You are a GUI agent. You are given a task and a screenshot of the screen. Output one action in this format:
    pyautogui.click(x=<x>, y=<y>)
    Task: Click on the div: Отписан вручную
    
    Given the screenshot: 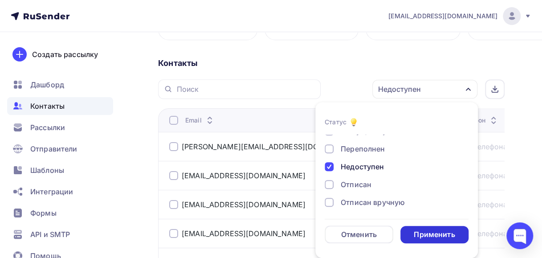 What is the action you would take?
    pyautogui.click(x=373, y=202)
    